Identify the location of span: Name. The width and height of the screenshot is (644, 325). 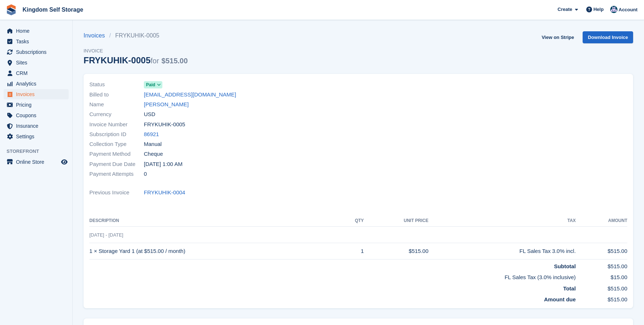
(117, 104).